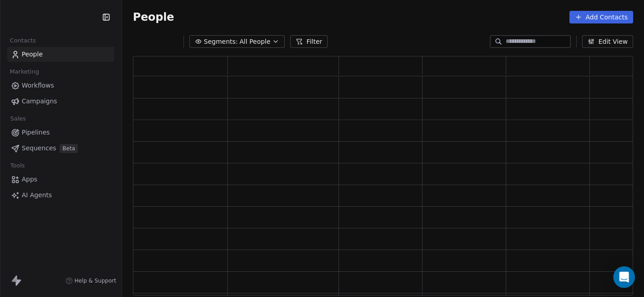 The width and height of the screenshot is (644, 297). Describe the element at coordinates (255, 41) in the screenshot. I see `span: All People` at that location.